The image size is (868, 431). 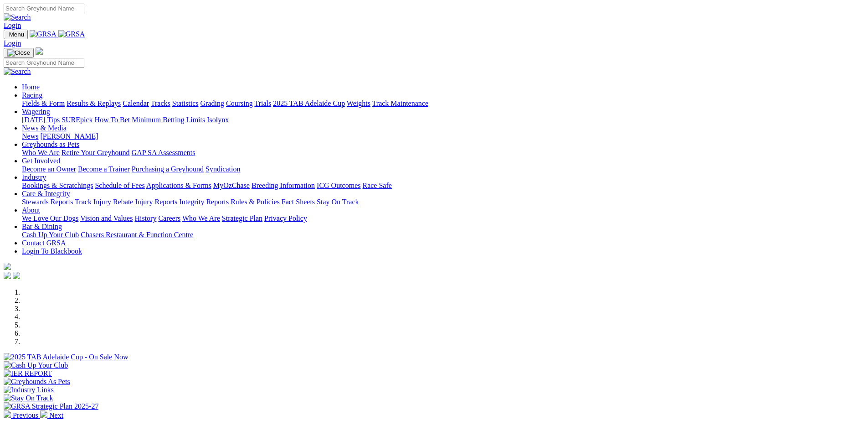 What do you see at coordinates (8, 414) in the screenshot?
I see `img: chevron-left-pager-white.svg` at bounding box center [8, 414].